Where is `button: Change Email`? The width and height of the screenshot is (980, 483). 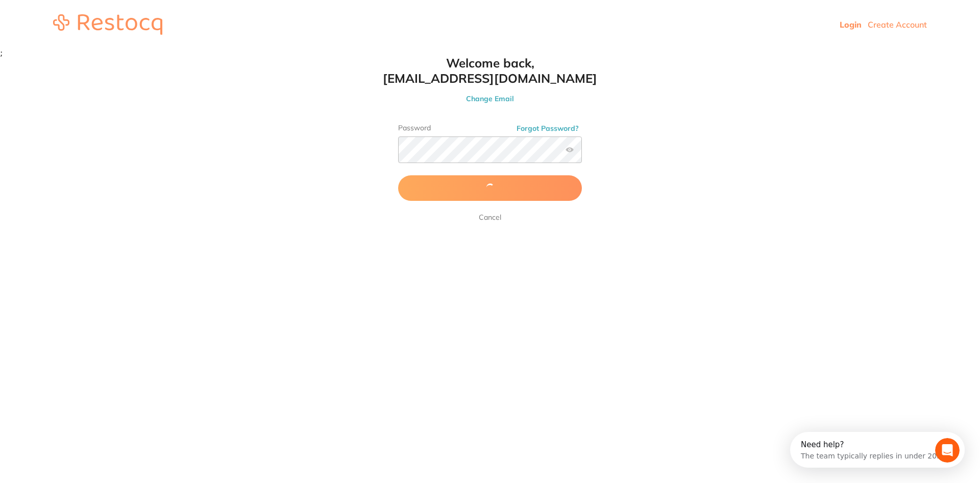 button: Change Email is located at coordinates (490, 98).